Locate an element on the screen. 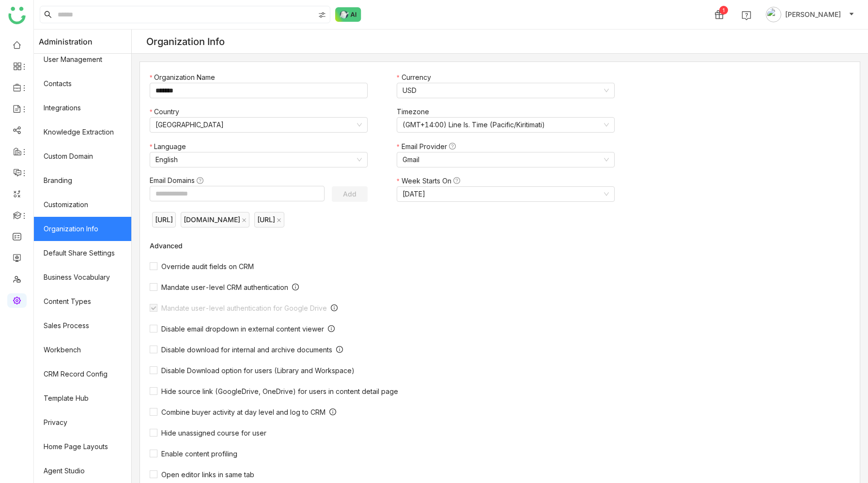  a: Default Share Settings is located at coordinates (82, 253).